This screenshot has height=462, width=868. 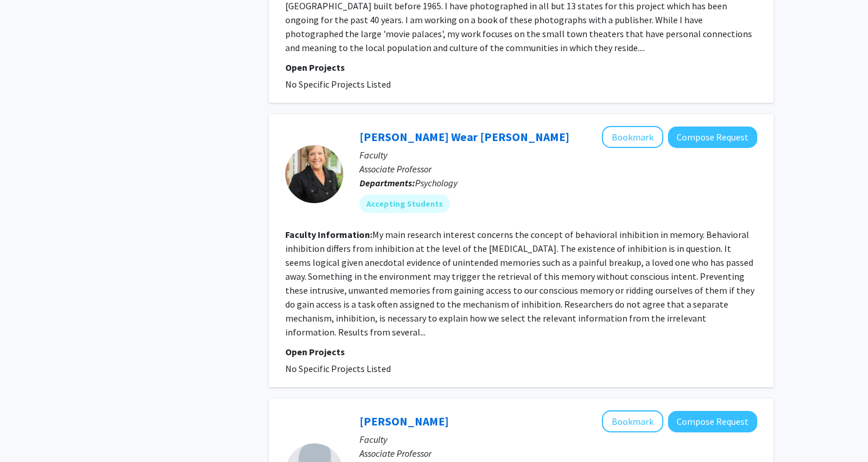 What do you see at coordinates (633, 137) in the screenshot?
I see `button: Add Kimberly Wear Jones to Bookmarks` at bounding box center [633, 137].